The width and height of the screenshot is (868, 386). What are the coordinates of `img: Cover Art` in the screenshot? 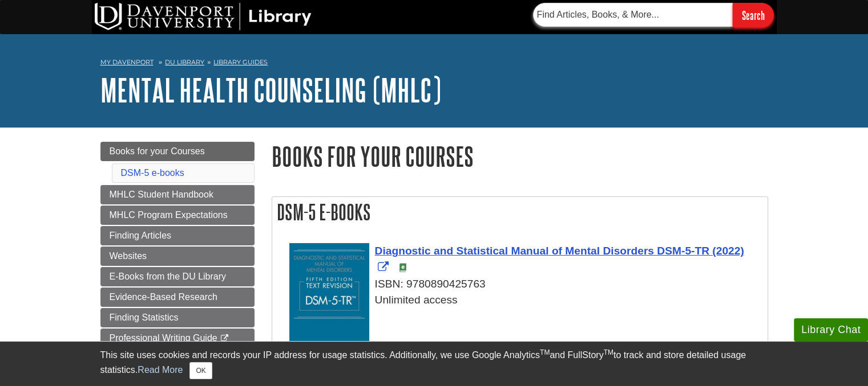 It's located at (329, 300).